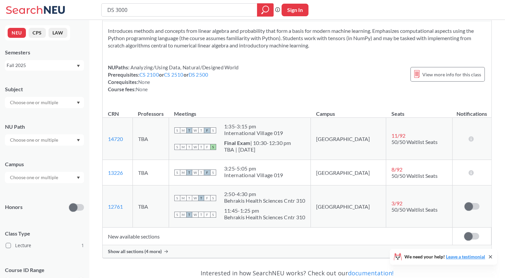  What do you see at coordinates (115, 139) in the screenshot?
I see `a: 14720` at bounding box center [115, 139].